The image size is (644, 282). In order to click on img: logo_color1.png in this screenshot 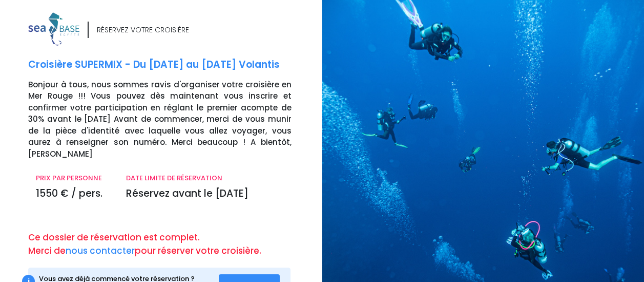, I will do `click(54, 29)`.